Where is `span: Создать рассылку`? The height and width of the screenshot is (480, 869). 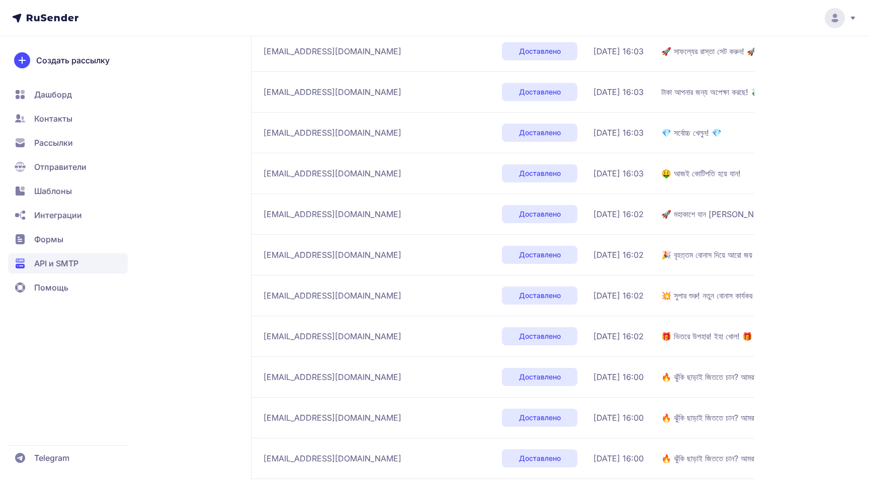
span: Создать рассылку is located at coordinates (73, 60).